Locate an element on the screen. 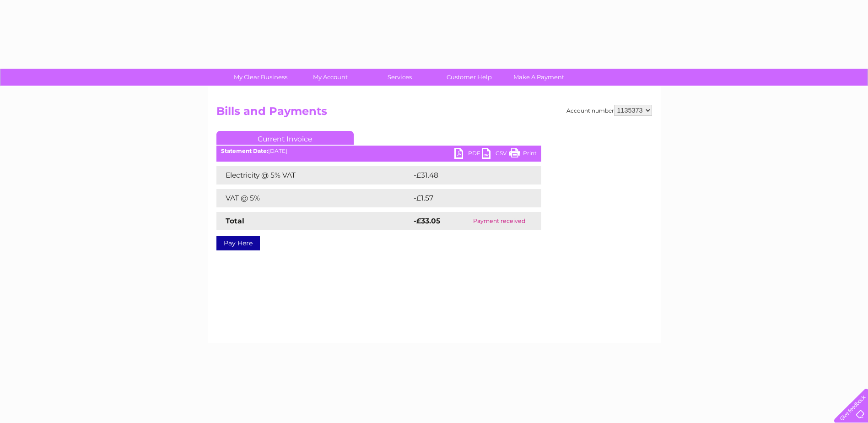  a: My Account is located at coordinates (330, 77).